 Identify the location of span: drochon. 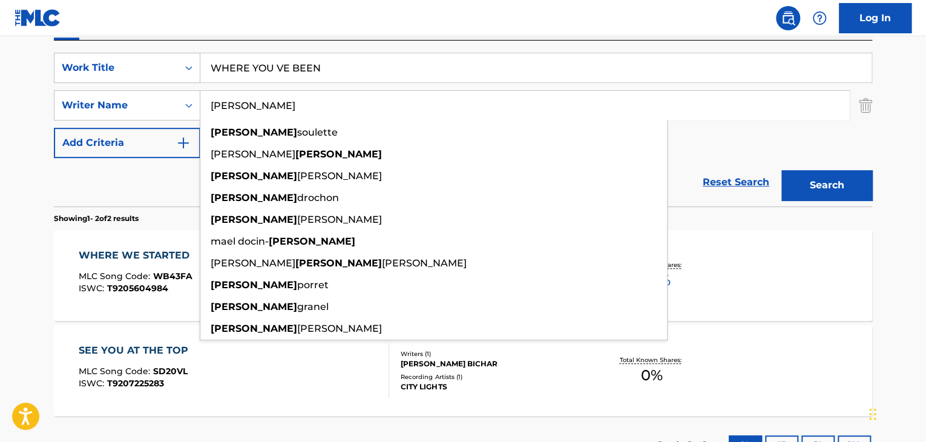
(318, 197).